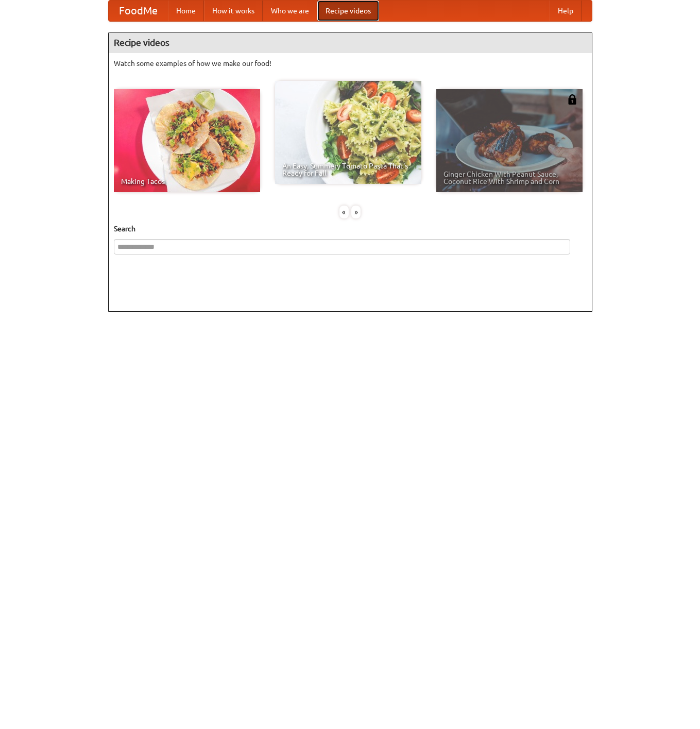 The width and height of the screenshot is (700, 729). I want to click on p: Watch some examples of how we make our food!, so click(350, 63).